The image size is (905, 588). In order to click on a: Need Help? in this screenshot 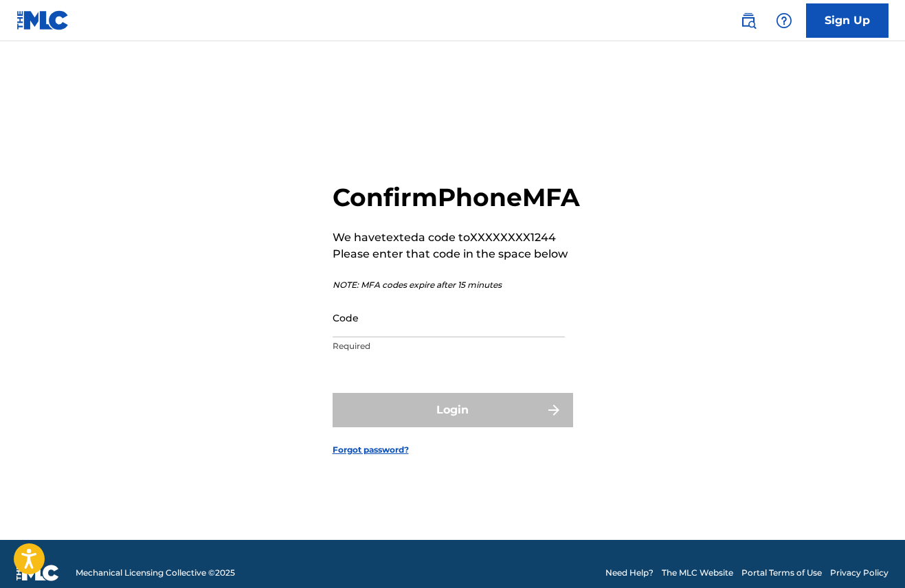, I will do `click(629, 573)`.